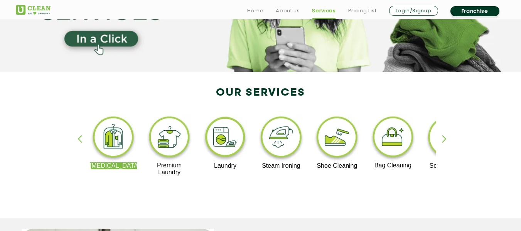 The image size is (521, 231). What do you see at coordinates (475, 11) in the screenshot?
I see `a: Franchise` at bounding box center [475, 11].